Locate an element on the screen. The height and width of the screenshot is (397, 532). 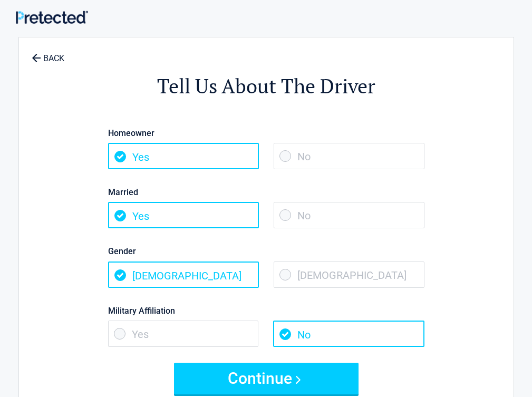
label: Gender is located at coordinates (267, 251).